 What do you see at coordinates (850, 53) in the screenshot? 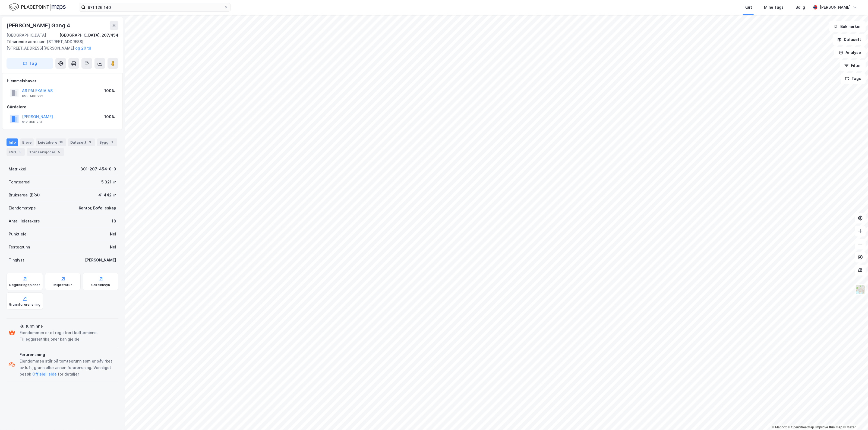
I see `button: Analyse` at bounding box center [850, 53].